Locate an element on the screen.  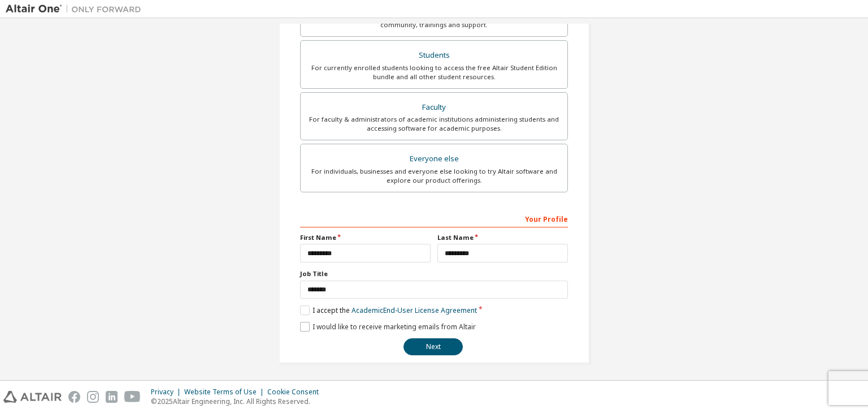
div: Privacy is located at coordinates (168, 392).